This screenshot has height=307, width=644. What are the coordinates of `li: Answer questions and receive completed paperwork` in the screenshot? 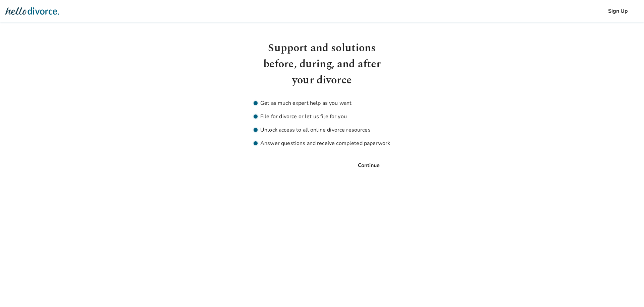 It's located at (322, 143).